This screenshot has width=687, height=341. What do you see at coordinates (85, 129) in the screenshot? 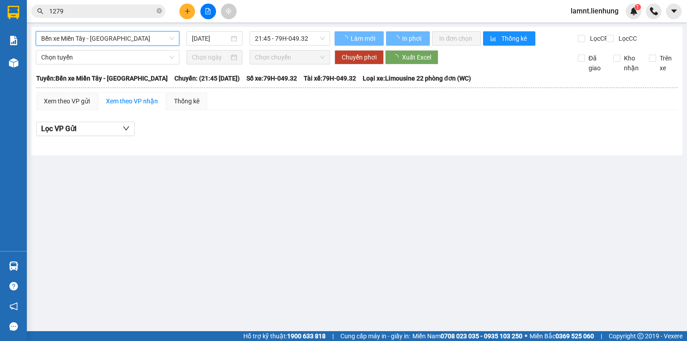
I see `button: Lọc VP Gửi` at bounding box center [85, 129].